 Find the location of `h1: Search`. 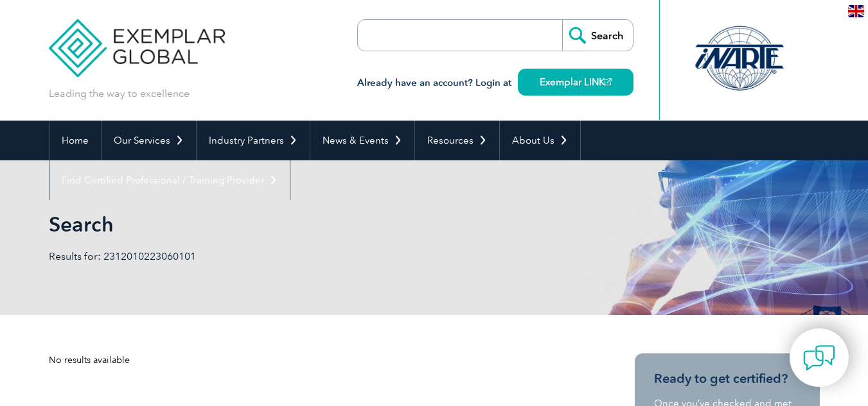

h1: Search is located at coordinates (296, 224).